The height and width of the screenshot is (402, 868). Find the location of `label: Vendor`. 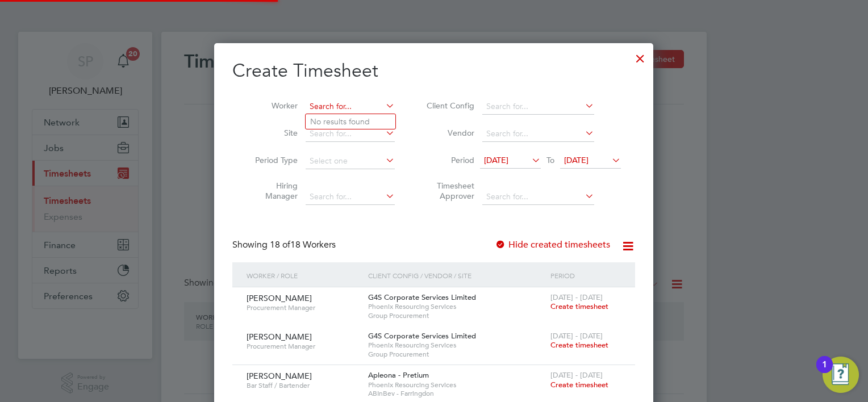

label: Vendor is located at coordinates (448, 133).